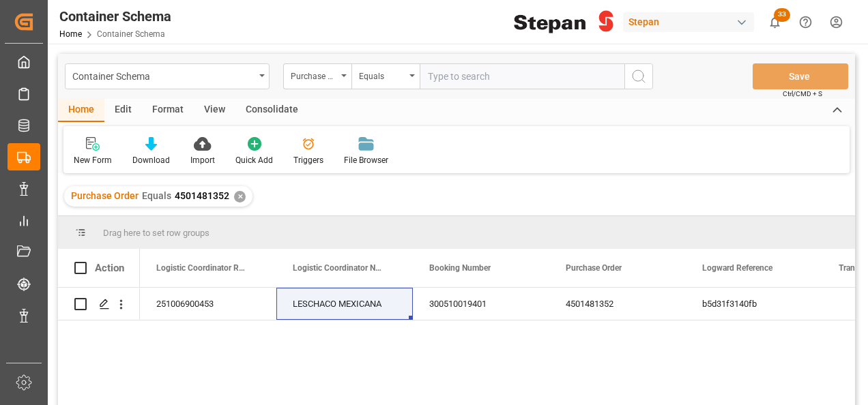  I want to click on div: 251006900453, so click(208, 304).